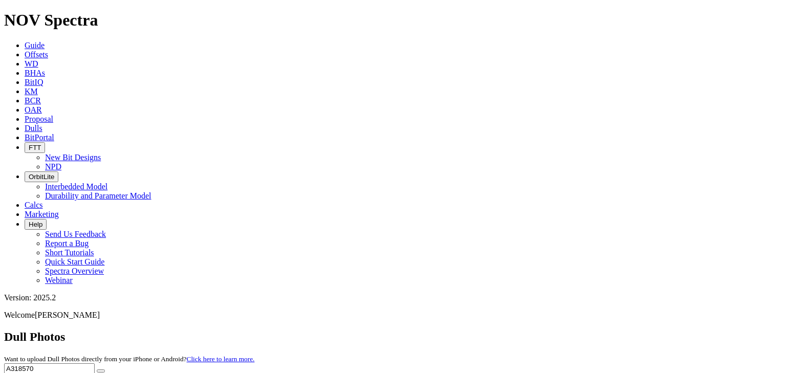 The image size is (786, 373). What do you see at coordinates (41, 176) in the screenshot?
I see `span: OrbitLite` at bounding box center [41, 176].